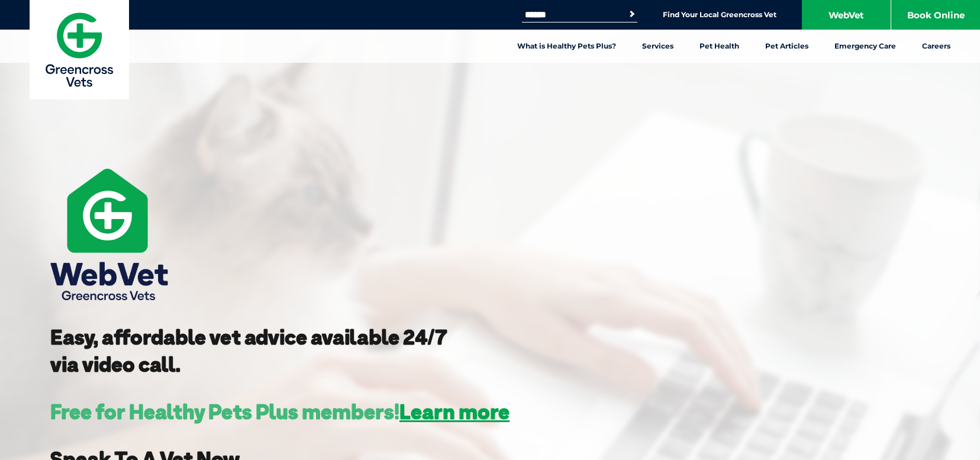  I want to click on a: Learn more, so click(455, 412).